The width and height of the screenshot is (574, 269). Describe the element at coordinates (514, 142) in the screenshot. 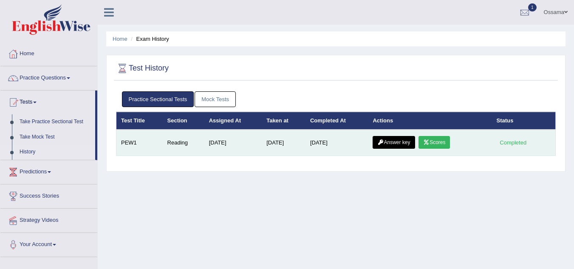

I see `div: Completed` at that location.